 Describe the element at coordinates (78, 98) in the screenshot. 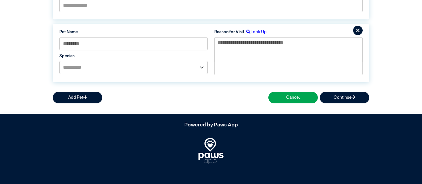

I see `button: Add Pet` at that location.